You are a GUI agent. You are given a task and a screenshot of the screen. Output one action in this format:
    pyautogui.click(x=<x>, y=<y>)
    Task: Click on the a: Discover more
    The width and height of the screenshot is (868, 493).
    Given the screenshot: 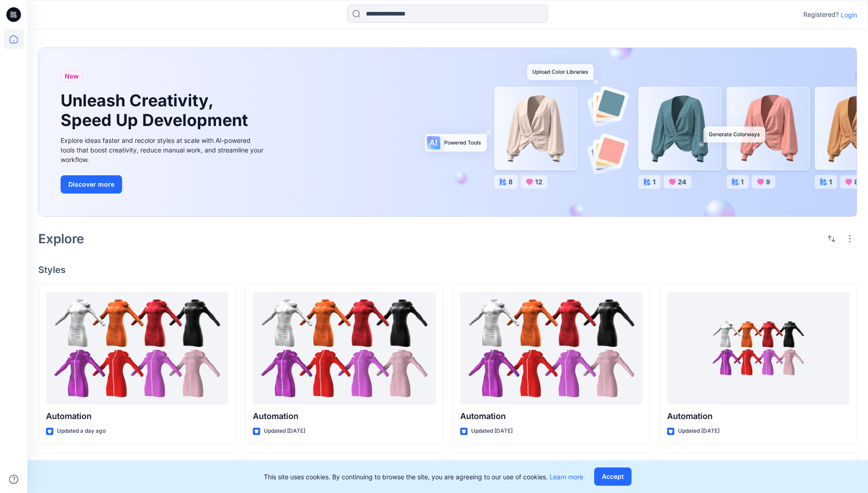 What is the action you would take?
    pyautogui.click(x=163, y=184)
    